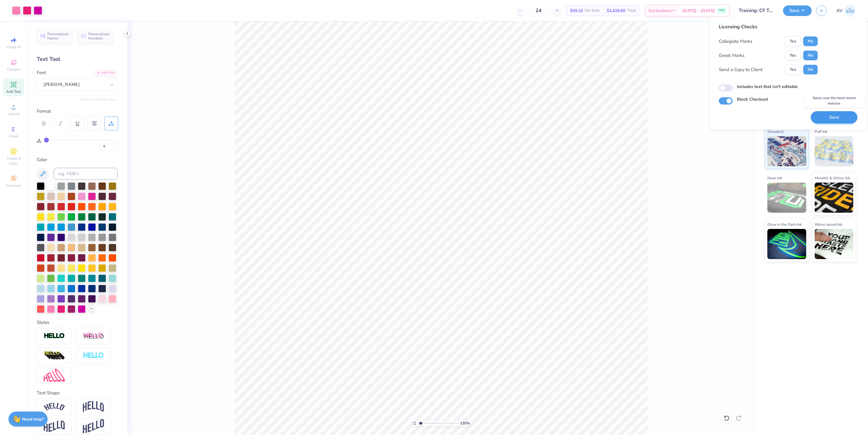 The height and width of the screenshot is (435, 868). What do you see at coordinates (785, 224) in the screenshot?
I see `span: Glow in the Dark Ink` at bounding box center [785, 224].